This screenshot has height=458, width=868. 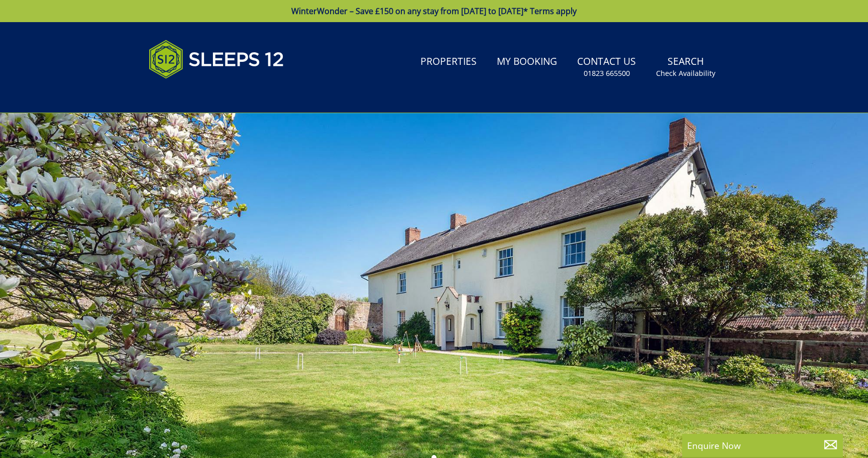 What do you see at coordinates (449, 62) in the screenshot?
I see `a: Properties` at bounding box center [449, 62].